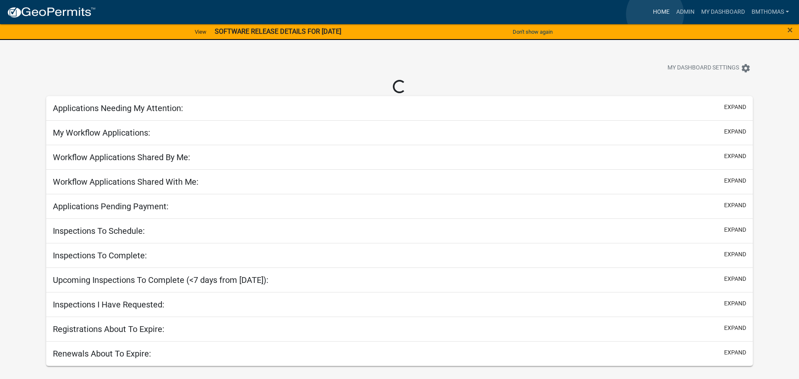 The height and width of the screenshot is (379, 799). Describe the element at coordinates (686, 12) in the screenshot. I see `a: Admin` at that location.